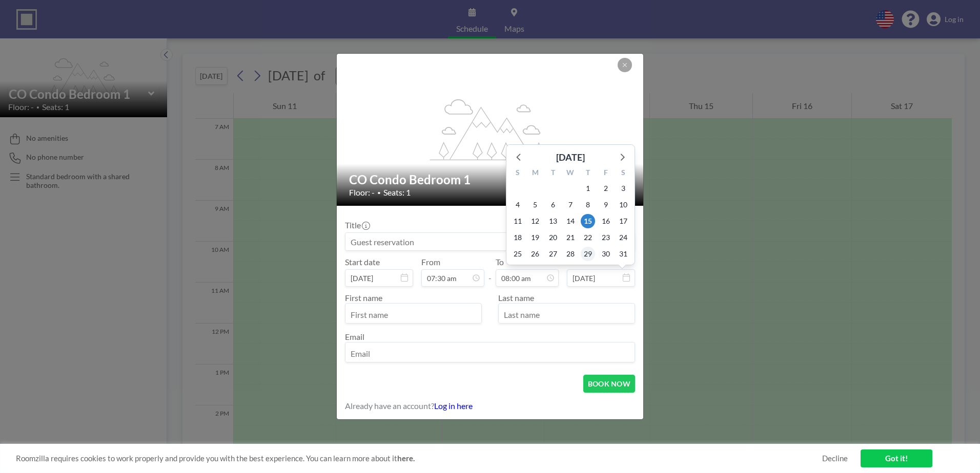  I want to click on span: Tuesday, January 20, 2026, so click(553, 238).